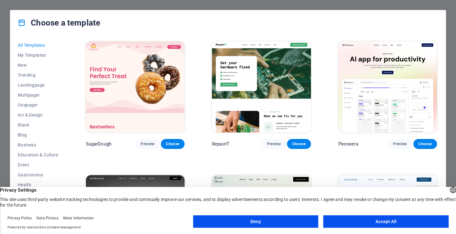 This screenshot has height=234, width=456. Describe the element at coordinates (38, 135) in the screenshot. I see `span: Blog` at that location.